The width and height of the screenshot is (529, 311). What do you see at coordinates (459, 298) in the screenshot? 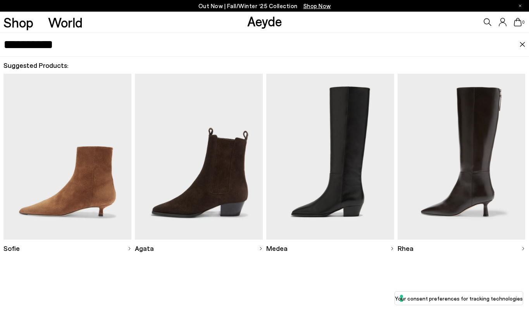
I see `button: Your consent preferences for tracking technologies` at bounding box center [459, 298].